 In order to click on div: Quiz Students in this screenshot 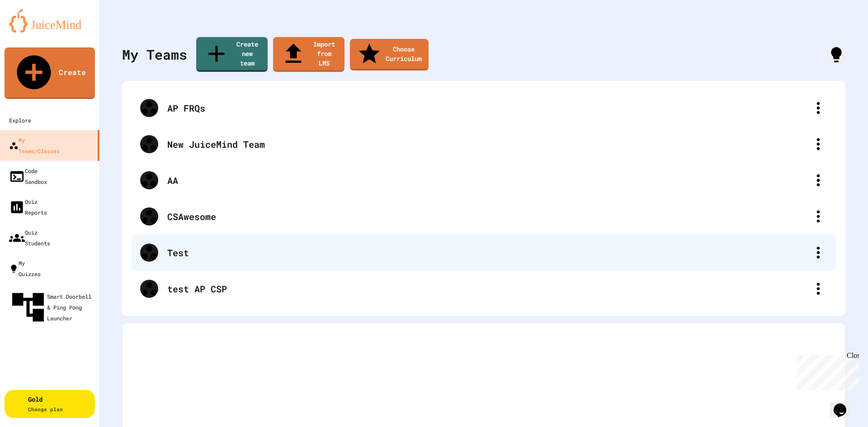, I will do `click(29, 238)`.